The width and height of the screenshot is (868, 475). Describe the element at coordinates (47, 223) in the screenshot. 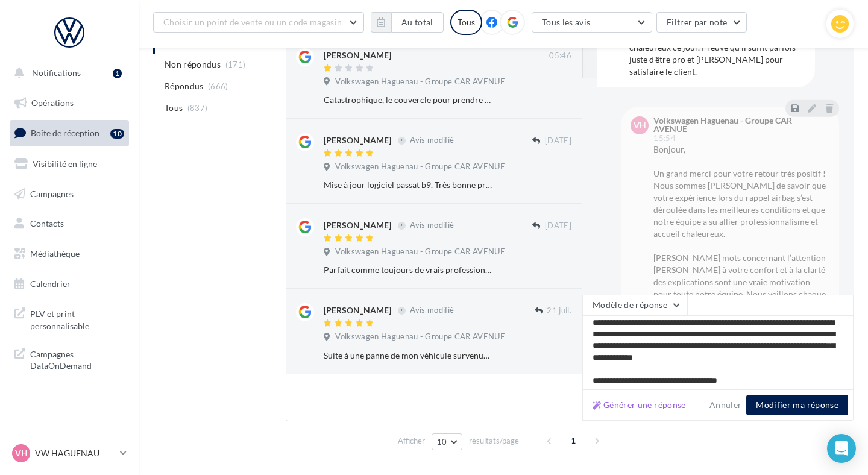

I see `span: Contacts` at that location.